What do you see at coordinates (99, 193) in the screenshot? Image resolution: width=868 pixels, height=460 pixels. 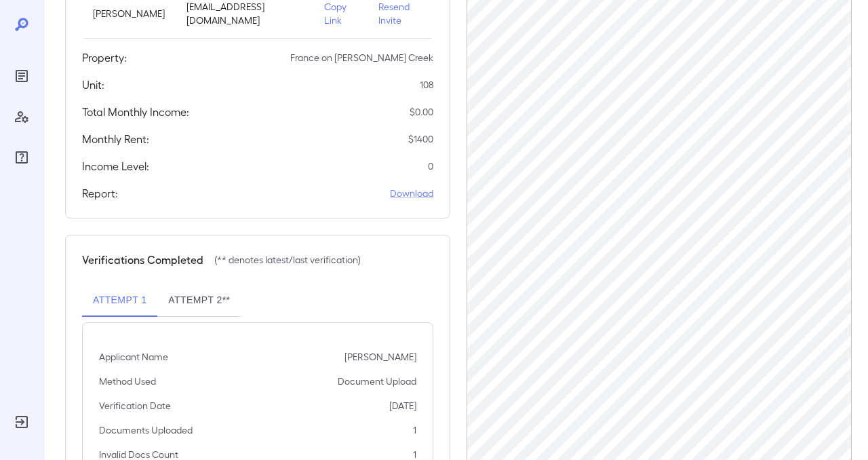 I see `h5: Report:` at bounding box center [99, 193].